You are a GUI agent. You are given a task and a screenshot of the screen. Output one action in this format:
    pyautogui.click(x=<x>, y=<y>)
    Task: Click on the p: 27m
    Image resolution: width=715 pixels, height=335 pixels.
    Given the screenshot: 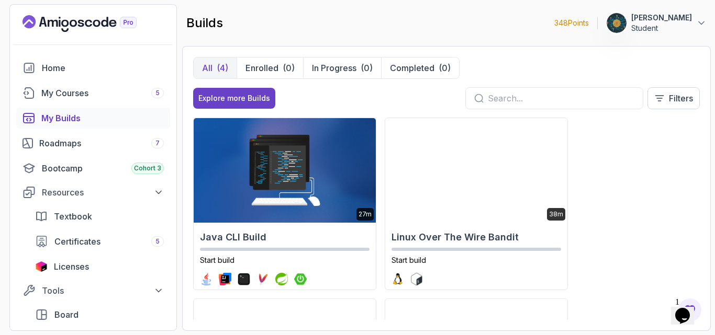 What is the action you would take?
    pyautogui.click(x=365, y=214)
    